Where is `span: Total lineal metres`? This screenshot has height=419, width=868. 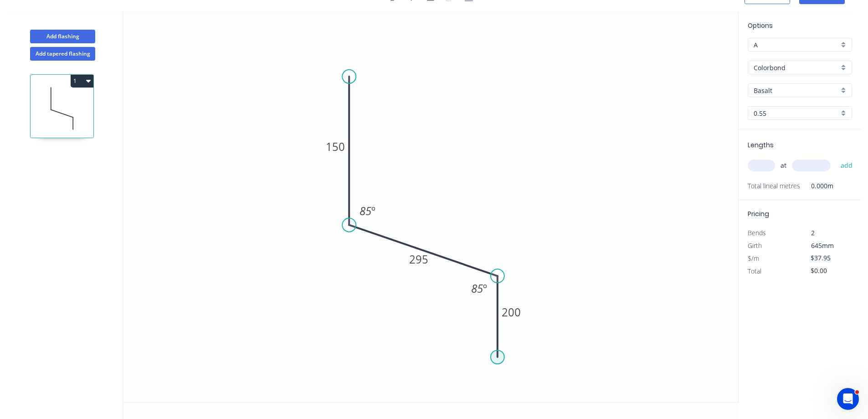
span: Total lineal metres is located at coordinates (774, 186).